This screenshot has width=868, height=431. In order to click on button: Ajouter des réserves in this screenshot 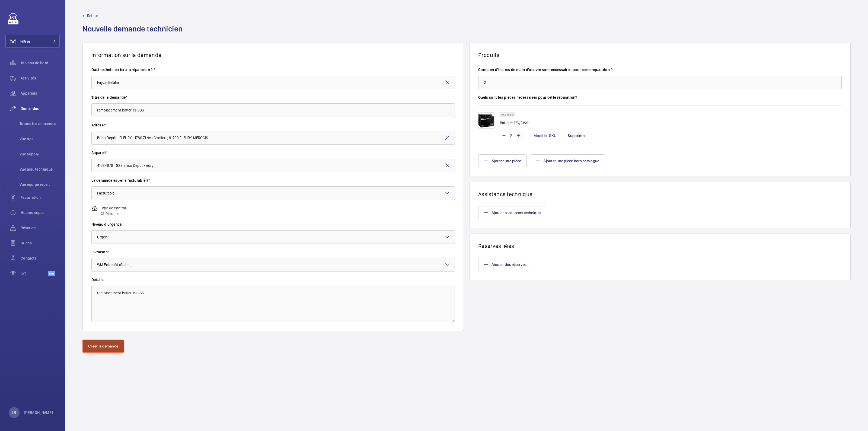, I will do `click(505, 264)`.